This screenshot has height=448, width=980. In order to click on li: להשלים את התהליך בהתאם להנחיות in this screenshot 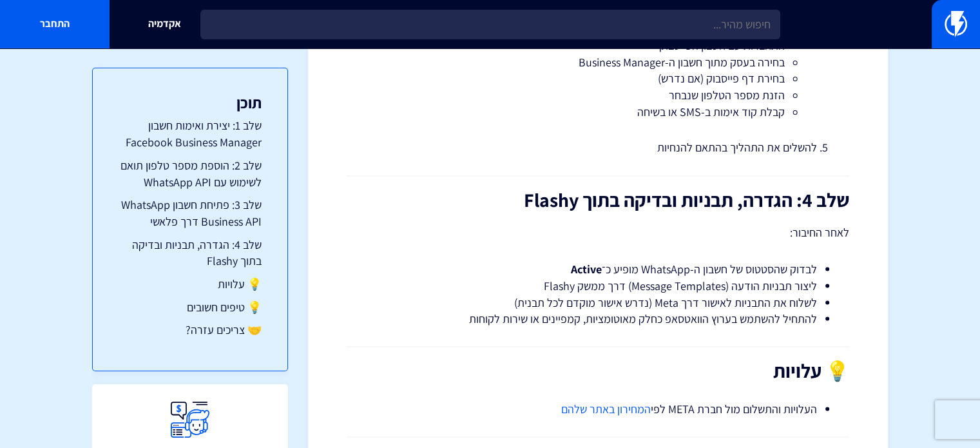, I will do `click(598, 147)`.